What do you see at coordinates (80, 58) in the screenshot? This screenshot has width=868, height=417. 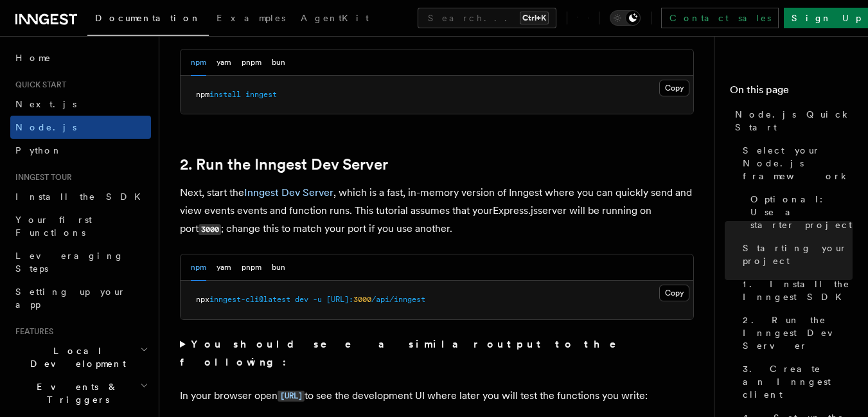 I see `a: Home` at bounding box center [80, 58].